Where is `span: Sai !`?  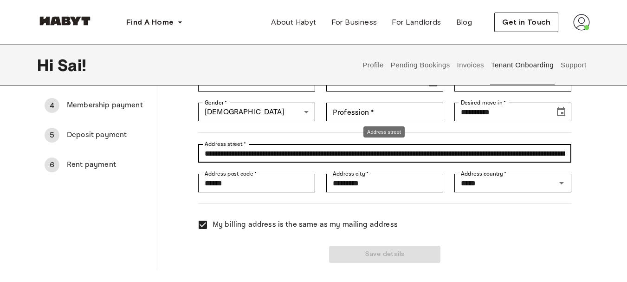
span: Sai ! is located at coordinates (71, 65).